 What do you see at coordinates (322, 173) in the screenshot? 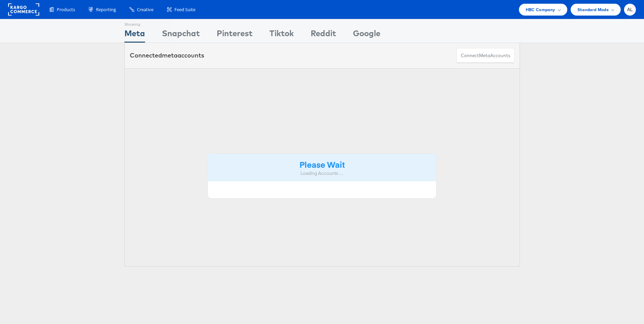
I see `div: Loading Accounts ....` at bounding box center [322, 173].